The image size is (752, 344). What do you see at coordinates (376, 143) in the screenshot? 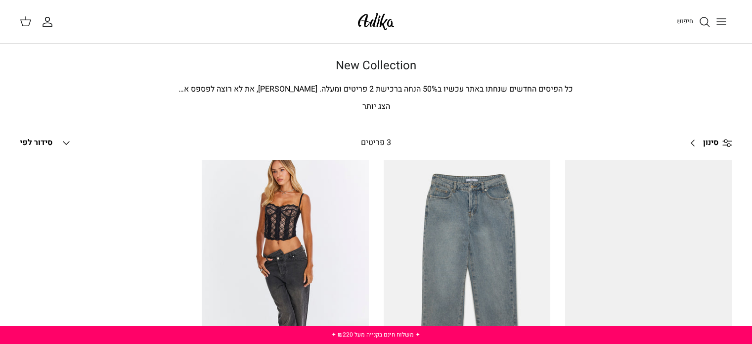
I see `div: 3 פריטים` at bounding box center [376, 143].